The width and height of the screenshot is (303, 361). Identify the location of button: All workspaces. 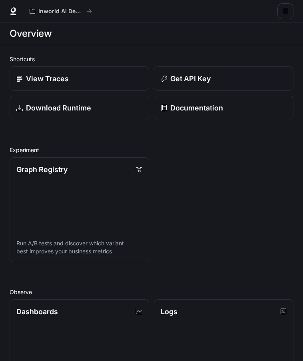
(61, 11).